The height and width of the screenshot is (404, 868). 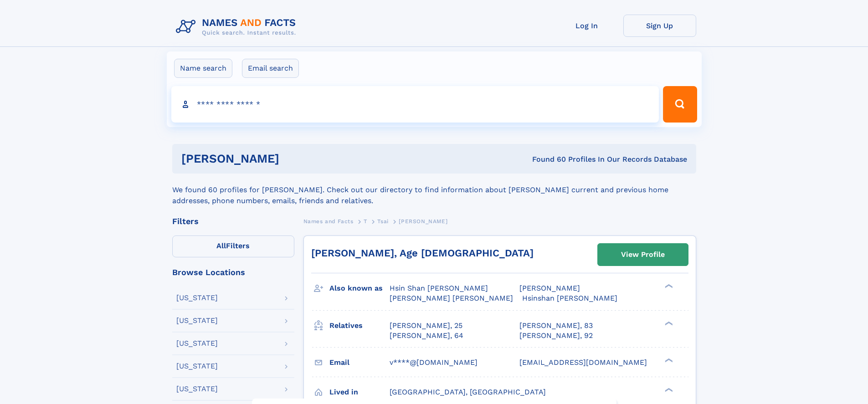 I want to click on a: Log In, so click(x=587, y=25).